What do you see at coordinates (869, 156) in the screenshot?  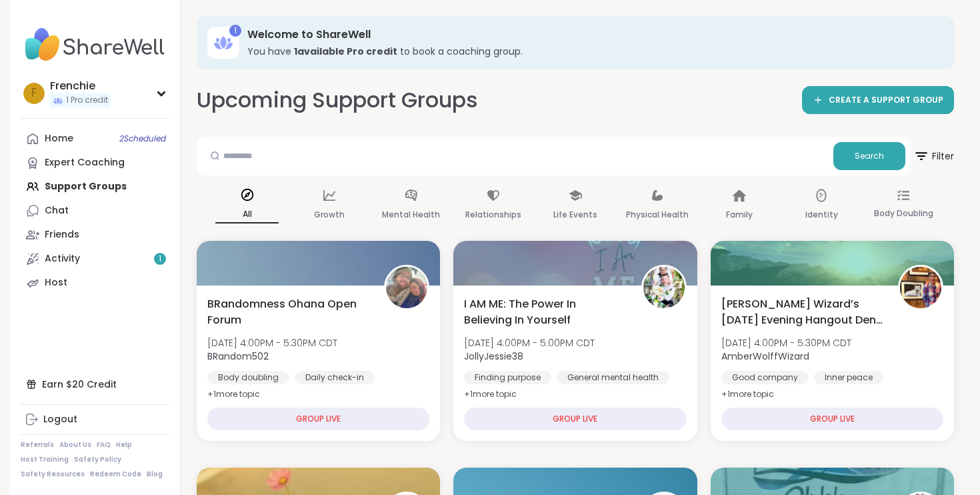 I see `span: Search` at bounding box center [869, 156].